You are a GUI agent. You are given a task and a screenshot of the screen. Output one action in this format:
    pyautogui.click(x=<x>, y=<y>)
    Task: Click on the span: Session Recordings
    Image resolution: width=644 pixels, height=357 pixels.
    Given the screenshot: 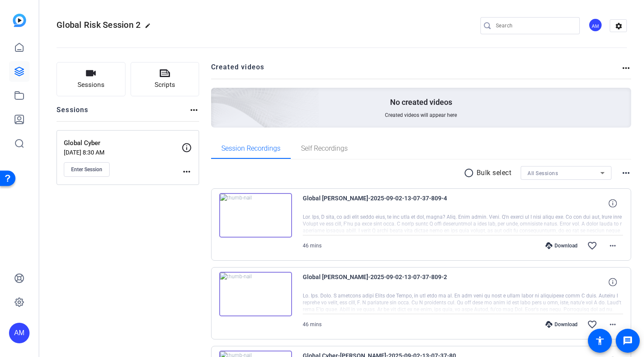 What is the action you would take?
    pyautogui.click(x=251, y=148)
    